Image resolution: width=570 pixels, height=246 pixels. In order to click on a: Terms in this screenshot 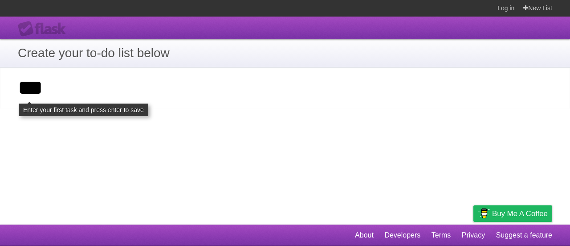, I will do `click(442, 235)`.